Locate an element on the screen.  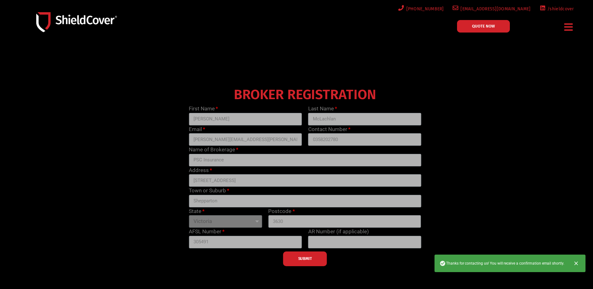
label: Town or Suburb is located at coordinates (209, 191).